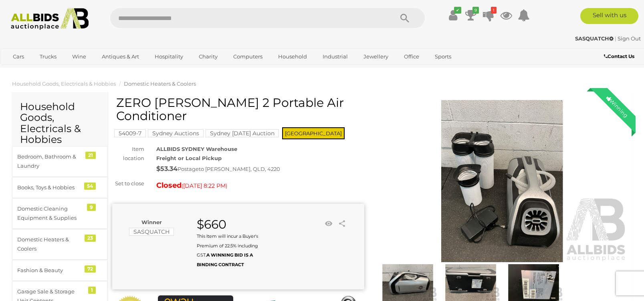 Image resolution: width=644 pixels, height=301 pixels. I want to click on a: Computers, so click(247, 57).